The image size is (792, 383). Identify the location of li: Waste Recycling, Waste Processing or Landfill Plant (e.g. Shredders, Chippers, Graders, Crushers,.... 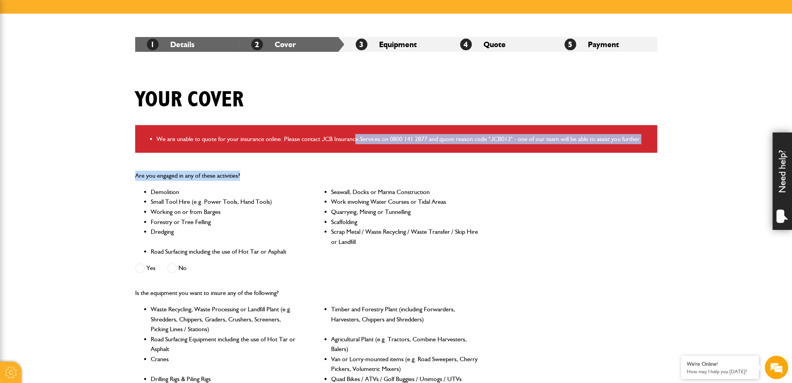
(224, 319).